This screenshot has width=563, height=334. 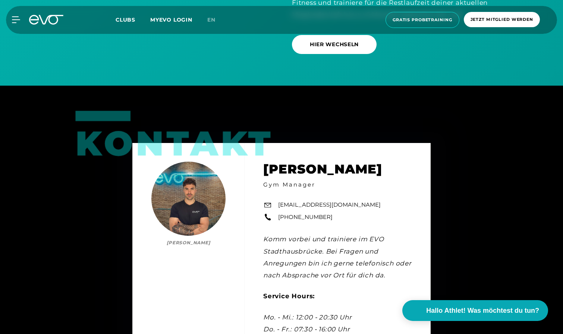 What do you see at coordinates (171, 20) in the screenshot?
I see `a: MYEVO LOGIN` at bounding box center [171, 20].